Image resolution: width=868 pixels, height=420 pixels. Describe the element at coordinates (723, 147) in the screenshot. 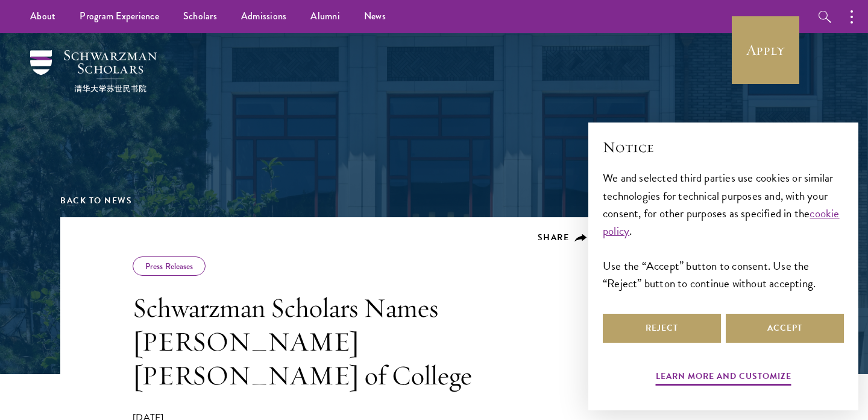

I see `h2: Notice` at that location.